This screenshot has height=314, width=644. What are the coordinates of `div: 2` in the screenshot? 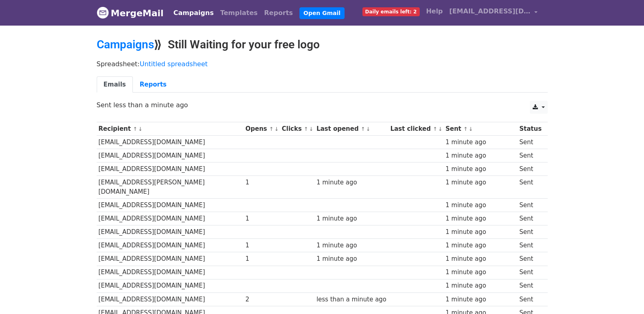 It's located at (262, 299).